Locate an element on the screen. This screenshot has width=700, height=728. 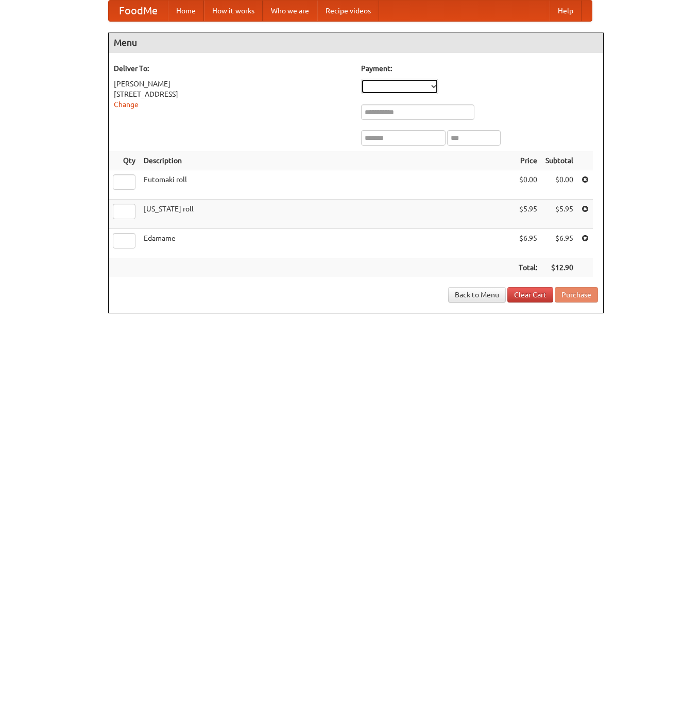
a: FoodMe is located at coordinates (138, 11).